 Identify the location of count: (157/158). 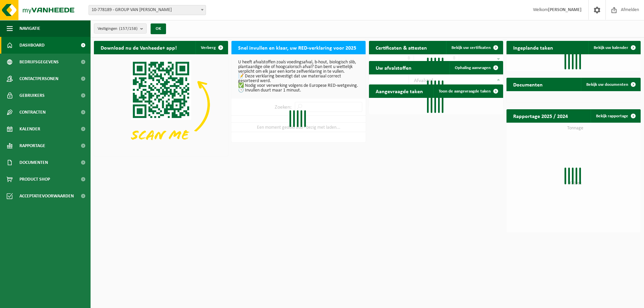
(128, 29).